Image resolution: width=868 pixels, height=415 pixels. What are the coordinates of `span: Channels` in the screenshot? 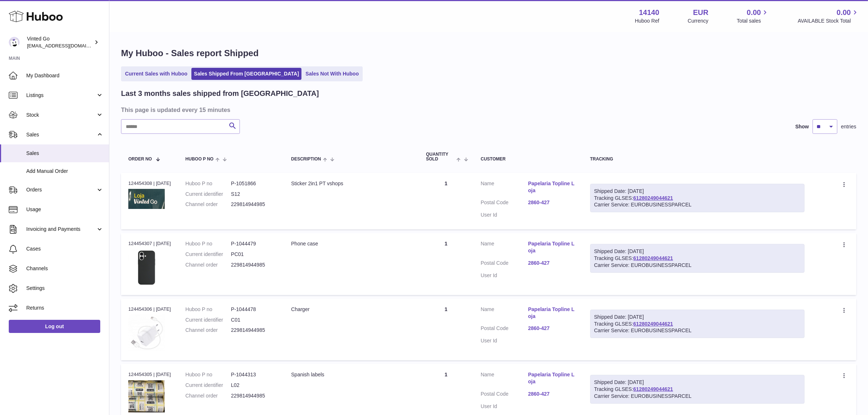 It's located at (65, 269).